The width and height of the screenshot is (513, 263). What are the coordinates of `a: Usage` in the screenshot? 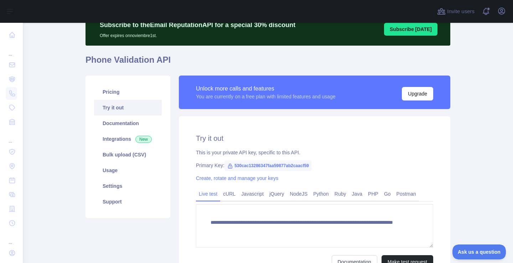 It's located at (128, 170).